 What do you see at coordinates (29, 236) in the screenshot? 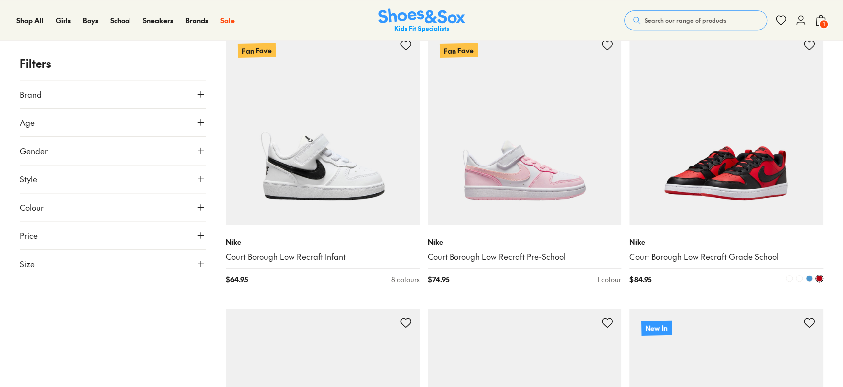
I see `span: Price` at bounding box center [29, 236].